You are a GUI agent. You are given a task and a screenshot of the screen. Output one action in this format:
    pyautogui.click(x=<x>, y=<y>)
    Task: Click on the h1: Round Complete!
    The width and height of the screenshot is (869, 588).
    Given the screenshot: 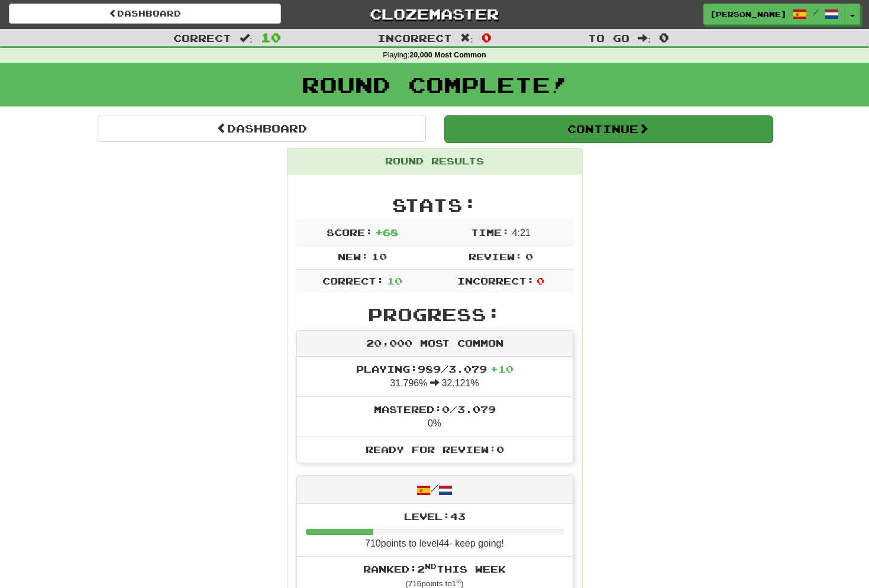 What is the action you would take?
    pyautogui.click(x=434, y=84)
    